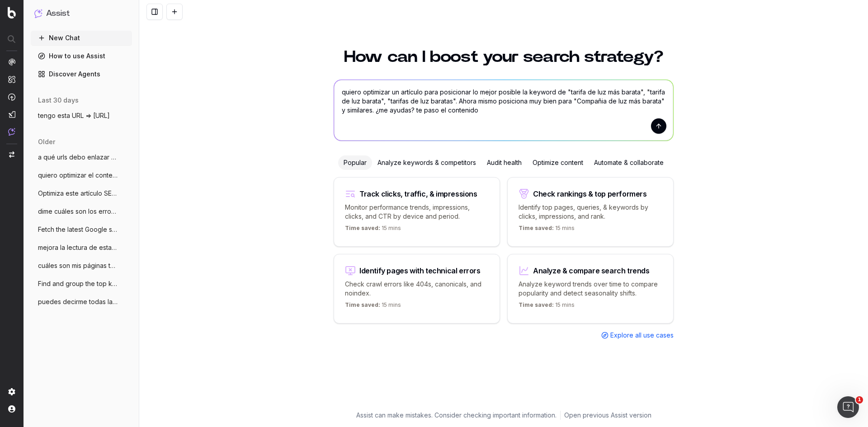 This screenshot has width=868, height=427. What do you see at coordinates (12, 392) in the screenshot?
I see `img: Setting` at bounding box center [12, 392].